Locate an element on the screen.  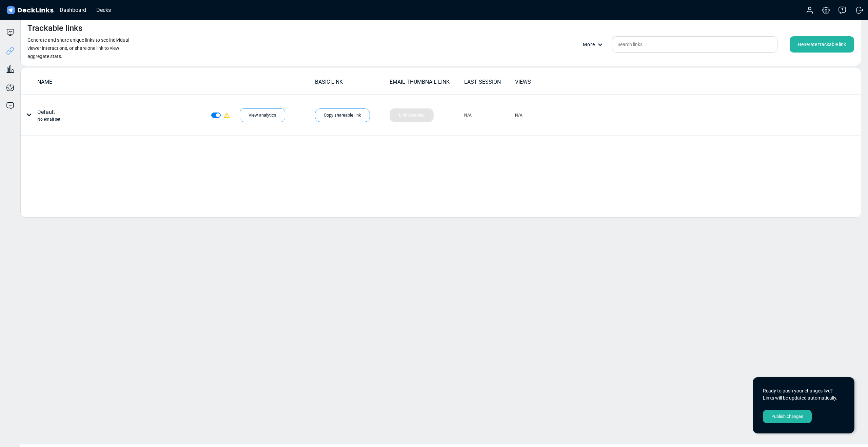
div: Publish changes is located at coordinates (788, 417).